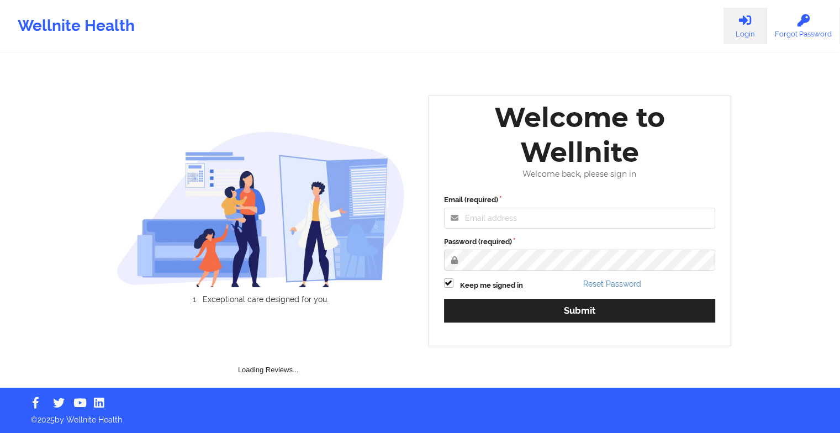 This screenshot has height=433, width=840. What do you see at coordinates (580, 135) in the screenshot?
I see `div: Welcome to Wellnite` at bounding box center [580, 135].